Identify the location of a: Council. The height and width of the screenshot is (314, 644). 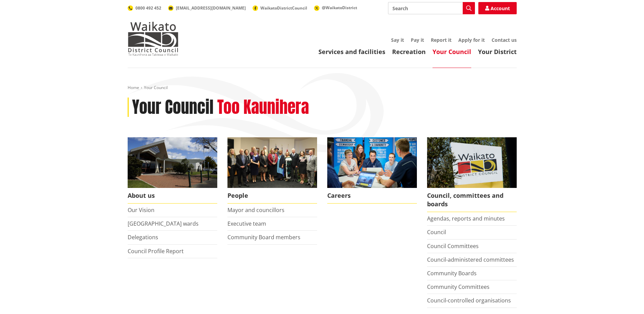
(436, 232).